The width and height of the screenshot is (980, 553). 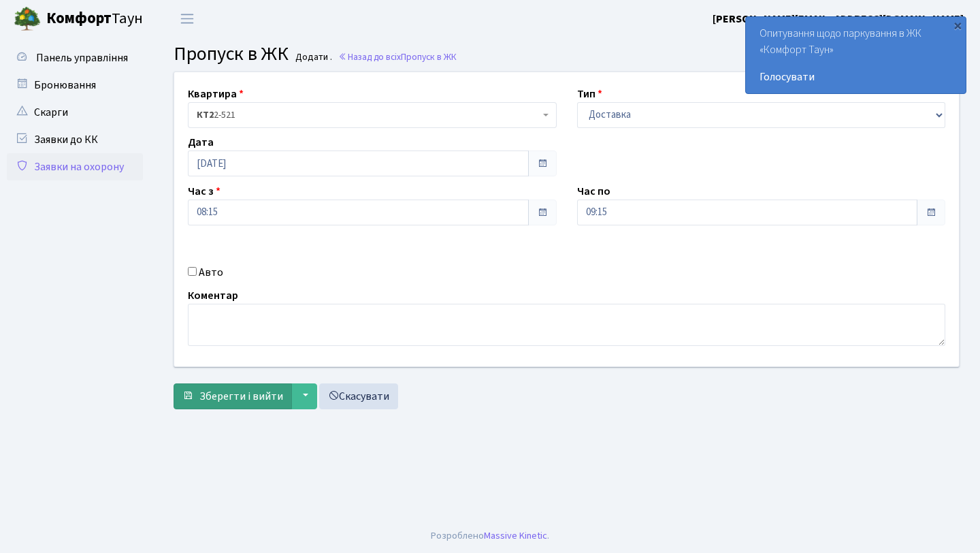 I want to click on label: Дата, so click(x=201, y=142).